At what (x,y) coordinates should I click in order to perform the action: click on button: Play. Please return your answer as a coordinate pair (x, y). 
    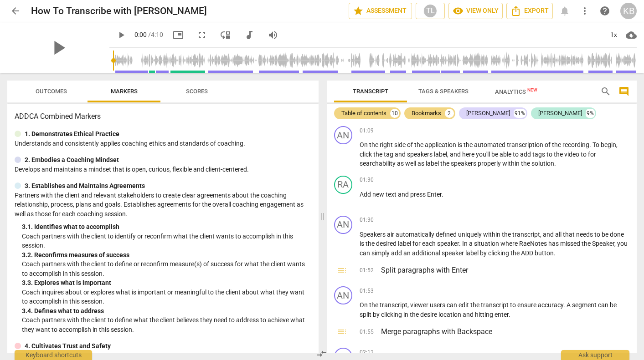
    Looking at the image, I should click on (121, 35).